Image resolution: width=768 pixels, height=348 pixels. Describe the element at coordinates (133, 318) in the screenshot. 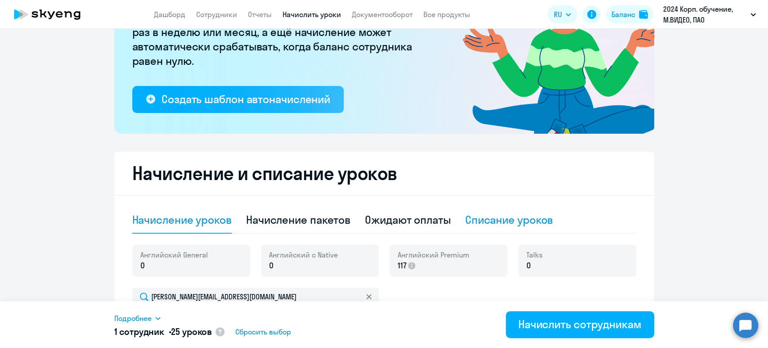

I see `span: Подробнее` at that location.